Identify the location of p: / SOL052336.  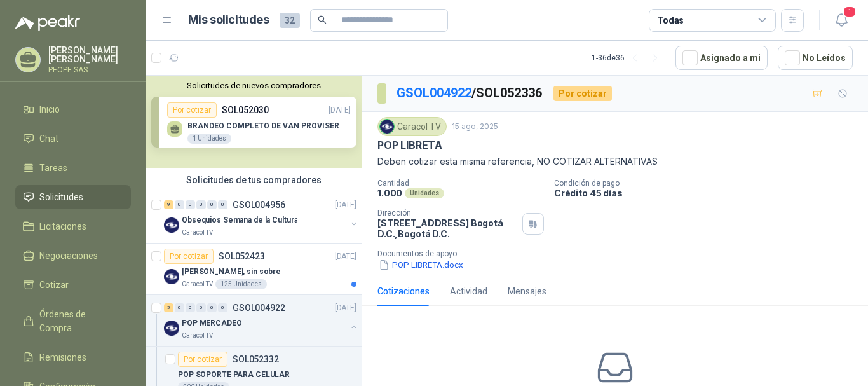
(470, 93).